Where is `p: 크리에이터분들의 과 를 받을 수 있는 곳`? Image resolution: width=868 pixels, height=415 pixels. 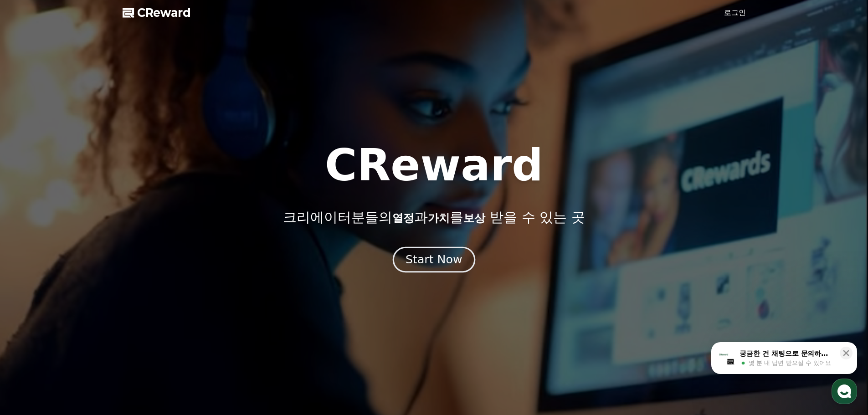 p: 크리에이터분들의 과 를 받을 수 있는 곳 is located at coordinates (434, 217).